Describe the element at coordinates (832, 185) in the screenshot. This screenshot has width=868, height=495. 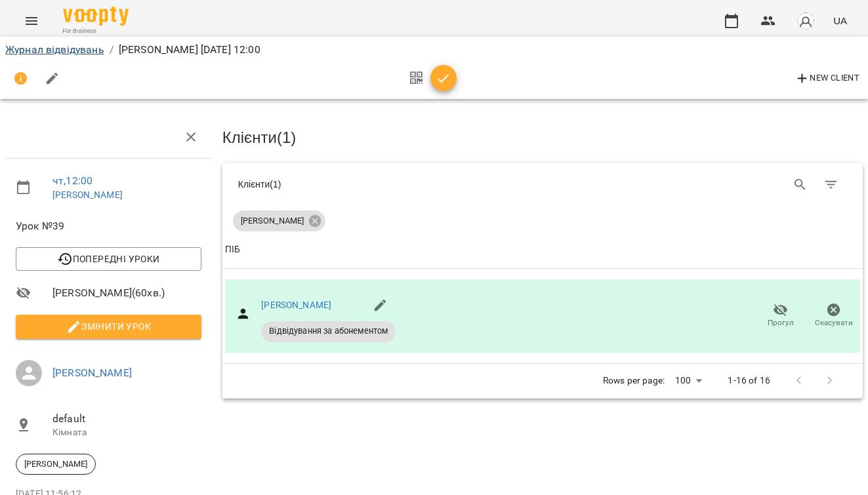
I see `button: Фільтр` at that location.